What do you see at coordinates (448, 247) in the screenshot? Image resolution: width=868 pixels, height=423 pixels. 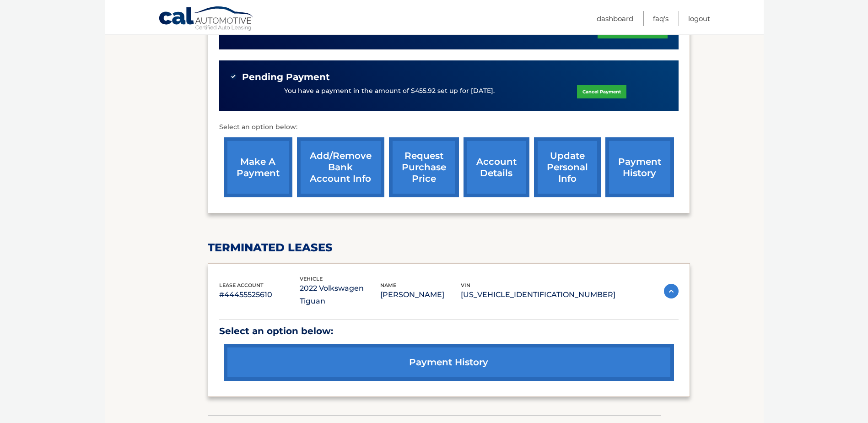 I see `h2: terminated leases` at bounding box center [448, 247].